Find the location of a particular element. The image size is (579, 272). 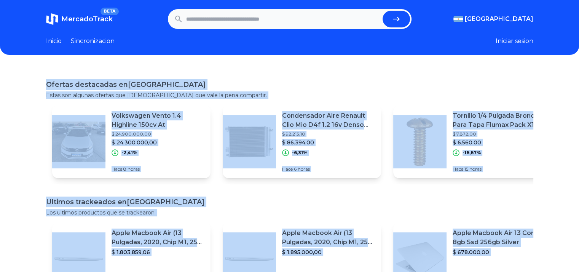

img: Argentina is located at coordinates (458, 19).